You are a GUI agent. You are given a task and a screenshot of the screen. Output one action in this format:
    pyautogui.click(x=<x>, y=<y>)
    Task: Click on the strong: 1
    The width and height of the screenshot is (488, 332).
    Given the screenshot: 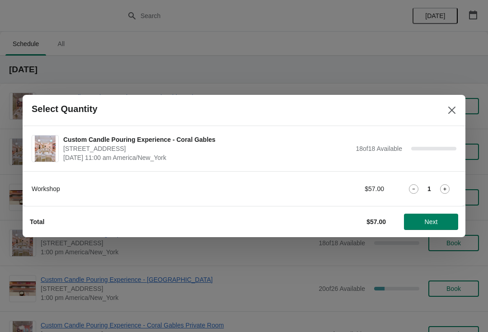 What is the action you would take?
    pyautogui.click(x=429, y=189)
    